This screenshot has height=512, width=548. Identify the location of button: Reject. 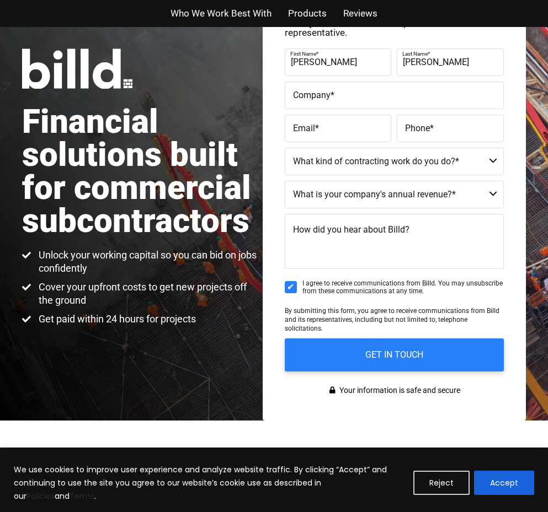
(441, 483).